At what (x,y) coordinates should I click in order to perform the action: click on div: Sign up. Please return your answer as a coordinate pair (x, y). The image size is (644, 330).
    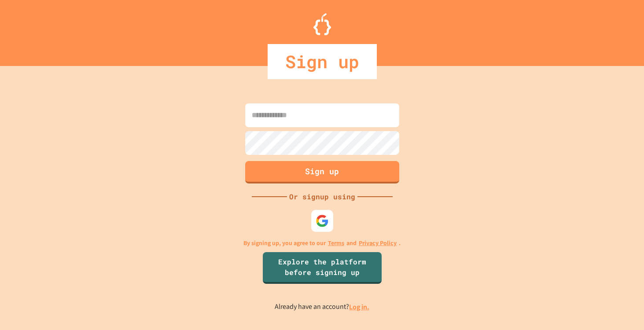
    Looking at the image, I should click on (322, 62).